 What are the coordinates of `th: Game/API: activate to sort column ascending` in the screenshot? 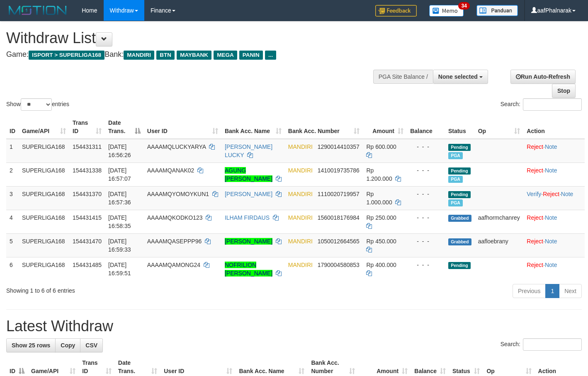 It's located at (44, 127).